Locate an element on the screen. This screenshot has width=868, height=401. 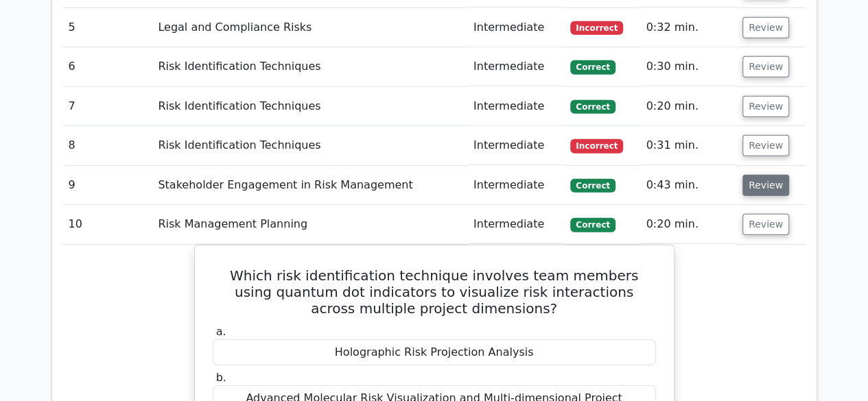
td: 0:32 min. is located at coordinates (688, 28).